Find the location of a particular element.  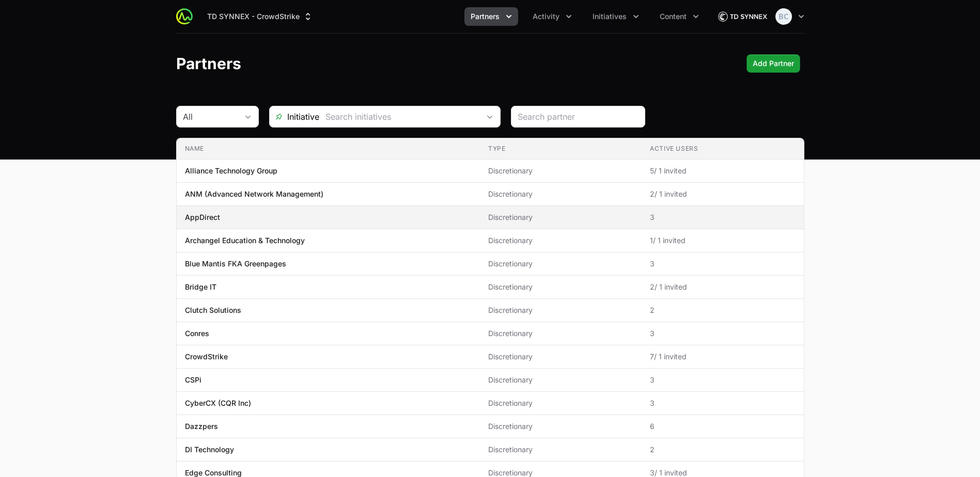

span: Initiatives is located at coordinates (609, 17).